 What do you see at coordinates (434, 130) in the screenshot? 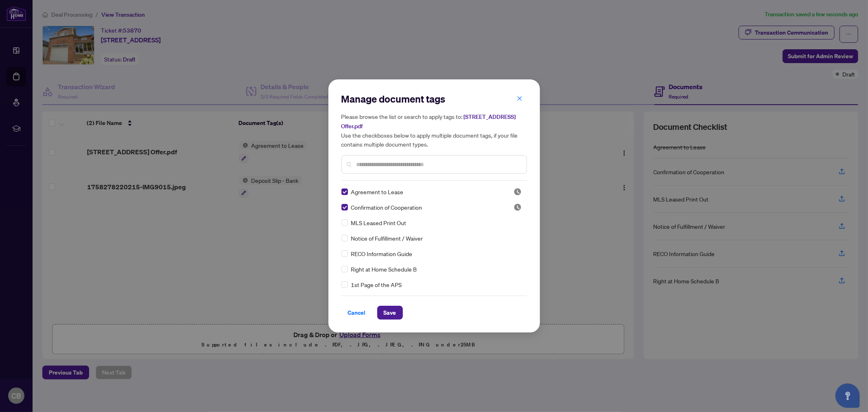
I see `h5: Please browse the list or search to apply tags to: Use the checkboxes below to apply multiple doc...` at bounding box center [434, 130].